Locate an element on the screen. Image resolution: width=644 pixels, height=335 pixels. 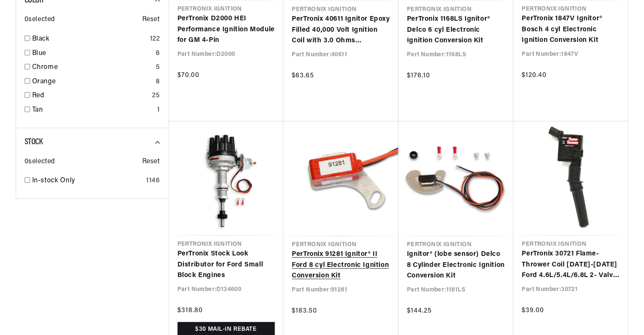
div: 1 is located at coordinates (159, 111).